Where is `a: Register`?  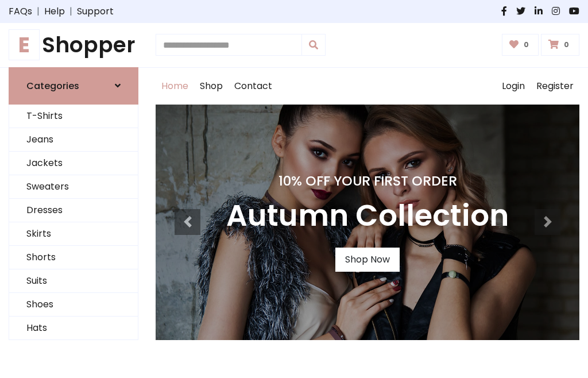
a: Register is located at coordinates (554, 86).